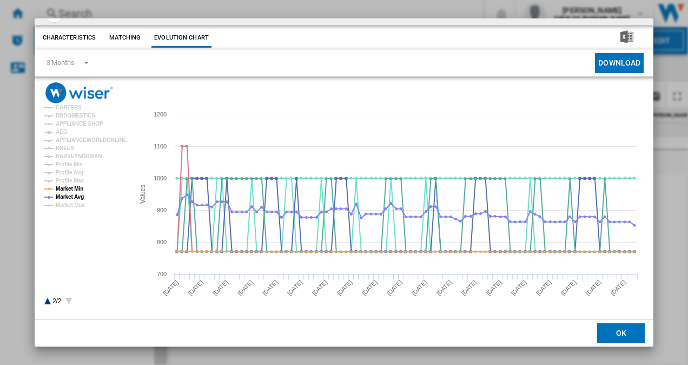 The width and height of the screenshot is (688, 365). Describe the element at coordinates (70, 180) in the screenshot. I see `tspan: Profile Max` at that location.